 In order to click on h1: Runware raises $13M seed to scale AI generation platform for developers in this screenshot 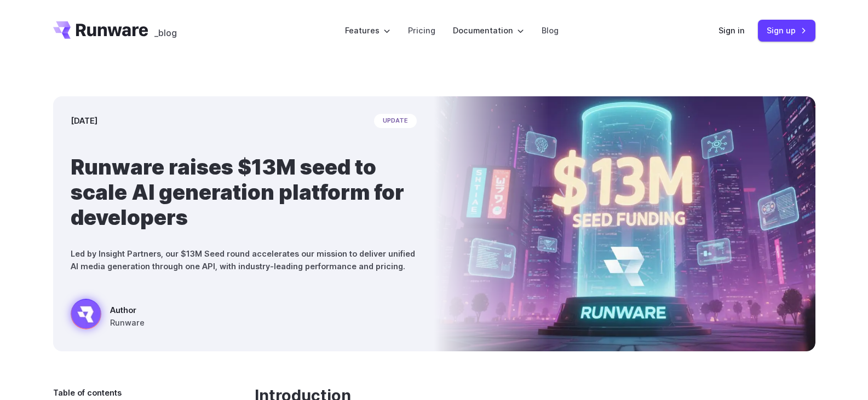, I will do `click(244, 192)`.